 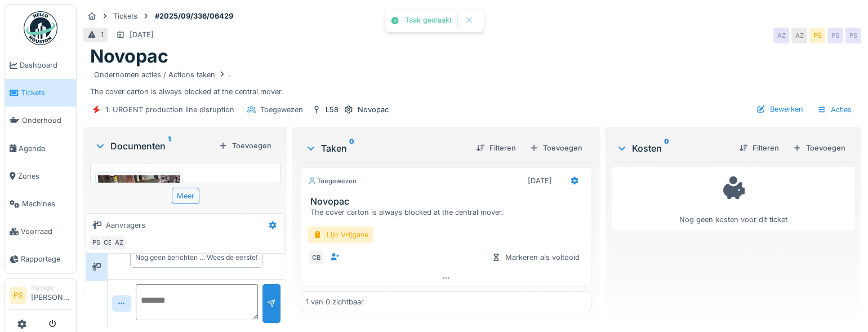 What do you see at coordinates (170, 109) in the screenshot?
I see `div: 1. URGENT production line disruption` at bounding box center [170, 109].